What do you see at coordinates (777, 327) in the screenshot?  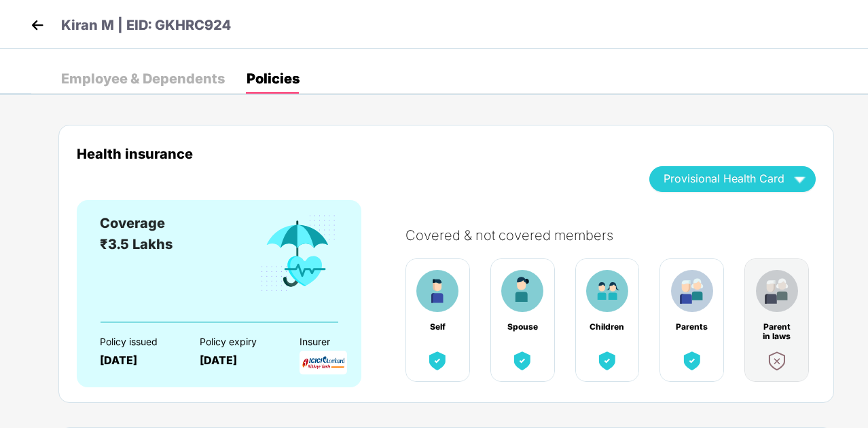 I see `div: Parent in laws` at bounding box center [777, 327].